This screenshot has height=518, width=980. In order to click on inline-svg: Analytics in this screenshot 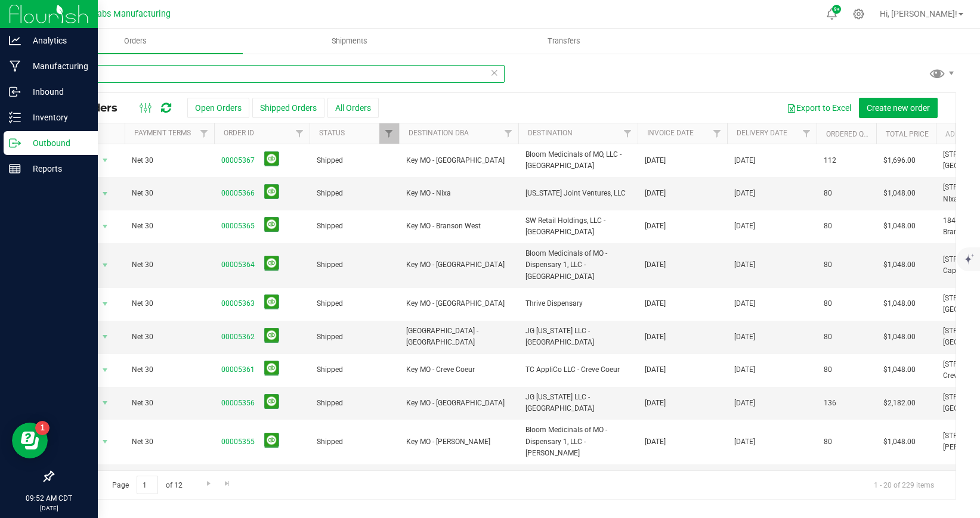, I will do `click(15, 41)`.